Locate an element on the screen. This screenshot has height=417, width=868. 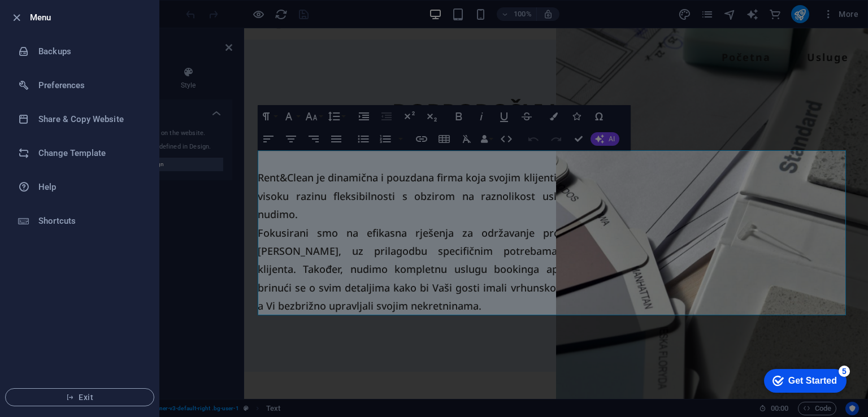
h6: Help is located at coordinates (90, 187).